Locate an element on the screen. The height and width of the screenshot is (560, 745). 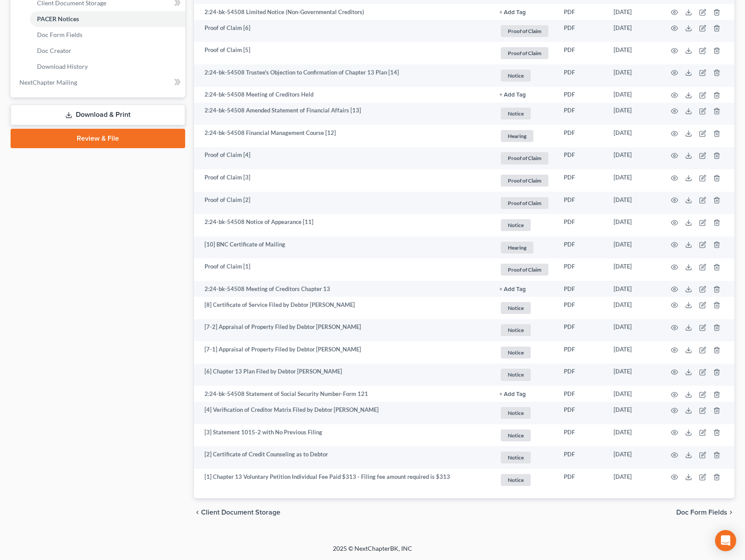
td: 2:24-bk-54508 Statement of Social Security Number-Form 121 is located at coordinates (343, 394).